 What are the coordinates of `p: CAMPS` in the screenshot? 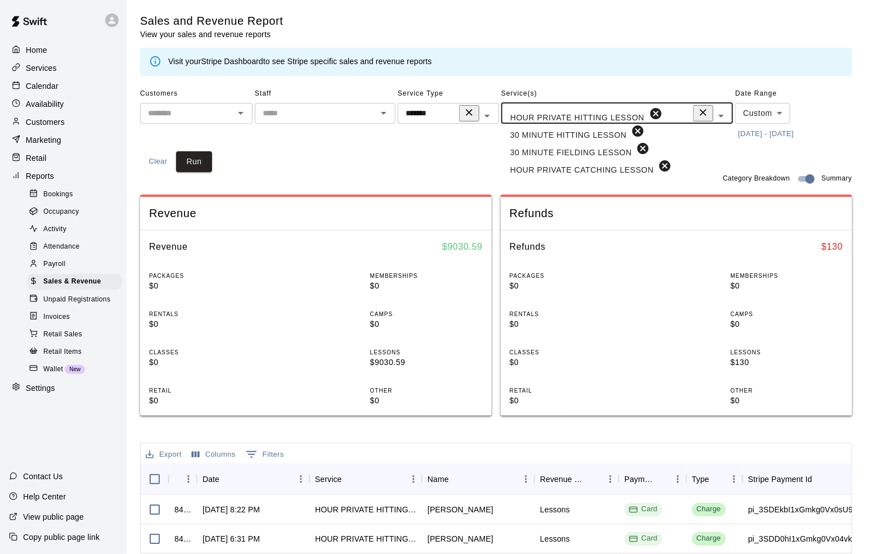 It's located at (427, 314).